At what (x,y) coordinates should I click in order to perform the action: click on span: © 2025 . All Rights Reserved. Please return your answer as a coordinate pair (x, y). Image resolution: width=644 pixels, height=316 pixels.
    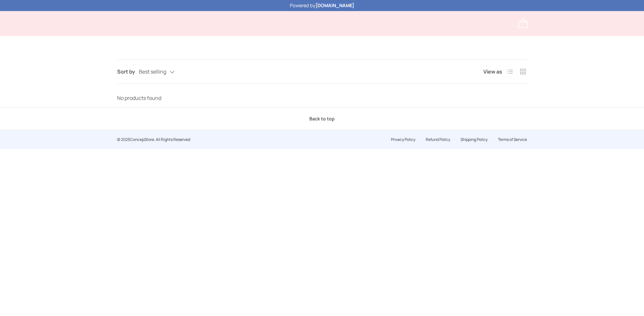
    Looking at the image, I should click on (153, 139).